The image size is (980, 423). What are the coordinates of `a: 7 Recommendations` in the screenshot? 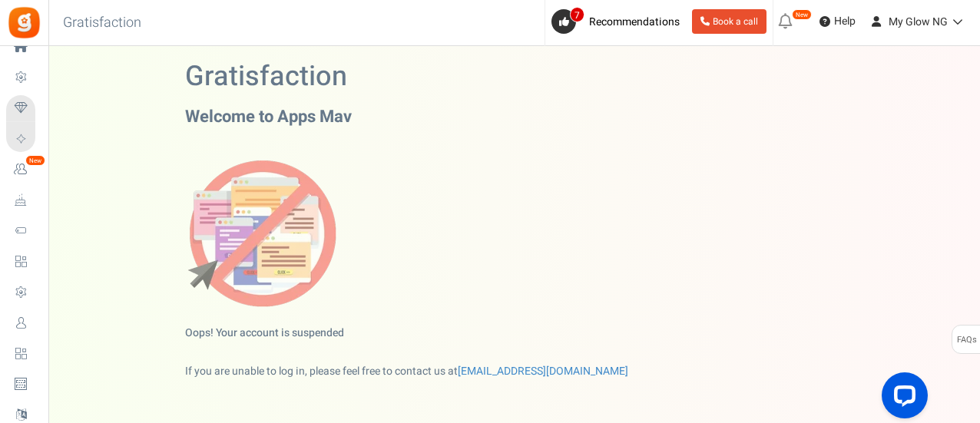 It's located at (619, 22).